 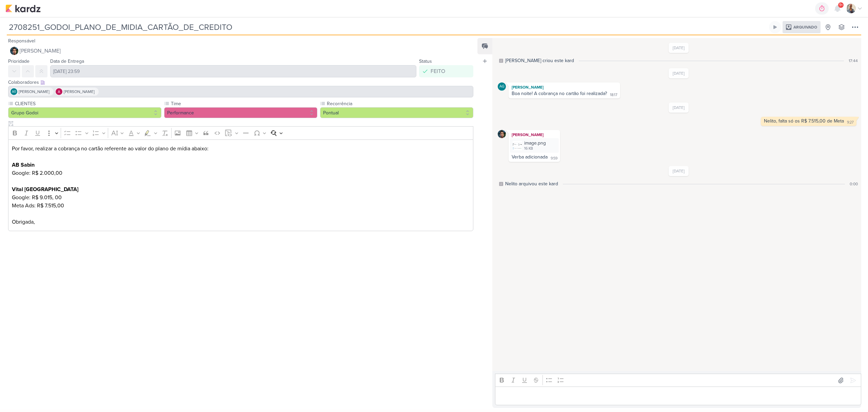 I want to click on div: Nelito, falta só os R$ 7.515,00 de Meta, so click(x=804, y=121).